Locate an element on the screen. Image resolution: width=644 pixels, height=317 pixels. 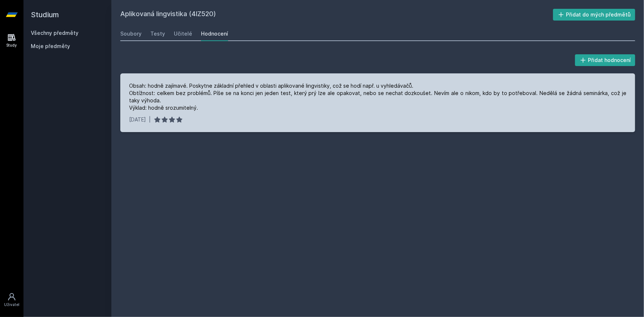
div: Soubory is located at coordinates (131, 34).